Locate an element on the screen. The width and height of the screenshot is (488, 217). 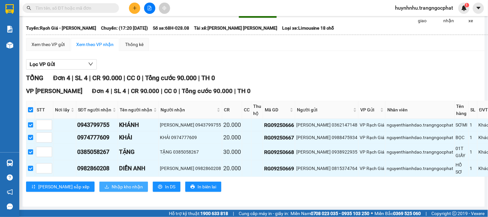
span: Loại xe: Limousine 18 chỗ is located at coordinates (308, 28).